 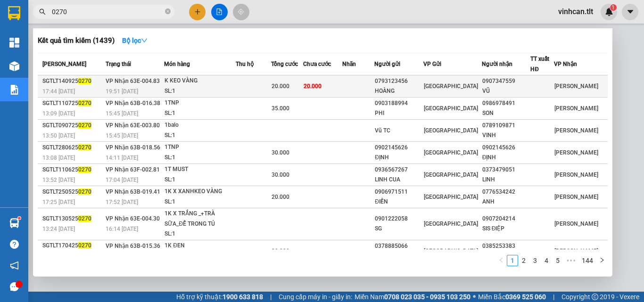 What do you see at coordinates (513, 261) in the screenshot?
I see `li: 1` at bounding box center [513, 261].